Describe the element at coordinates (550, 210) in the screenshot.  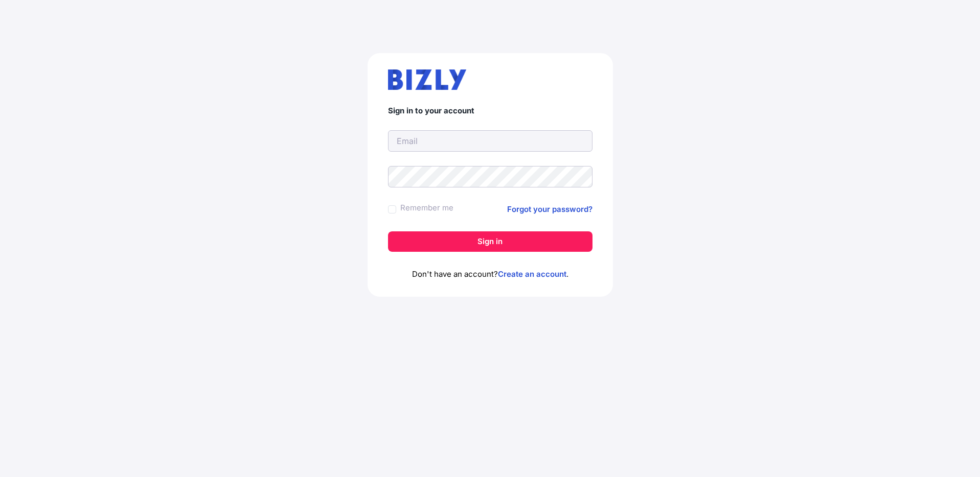
I see `a: Forgot your password?` at that location.